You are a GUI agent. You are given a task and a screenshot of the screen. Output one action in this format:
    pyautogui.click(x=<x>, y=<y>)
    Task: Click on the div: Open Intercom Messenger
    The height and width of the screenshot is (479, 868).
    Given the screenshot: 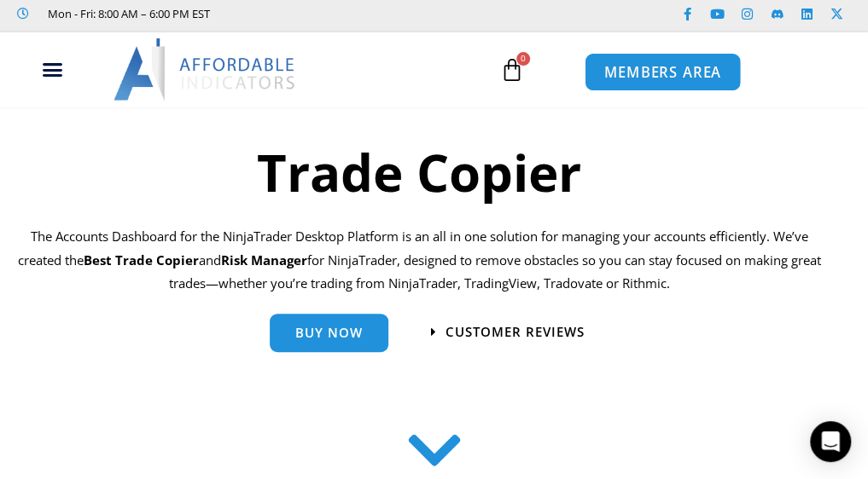 What is the action you would take?
    pyautogui.click(x=830, y=441)
    